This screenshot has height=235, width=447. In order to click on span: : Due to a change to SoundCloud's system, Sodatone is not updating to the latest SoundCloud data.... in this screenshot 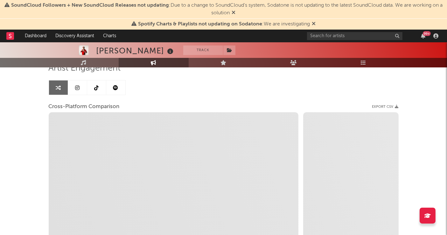, I will do `click(227, 9)`.